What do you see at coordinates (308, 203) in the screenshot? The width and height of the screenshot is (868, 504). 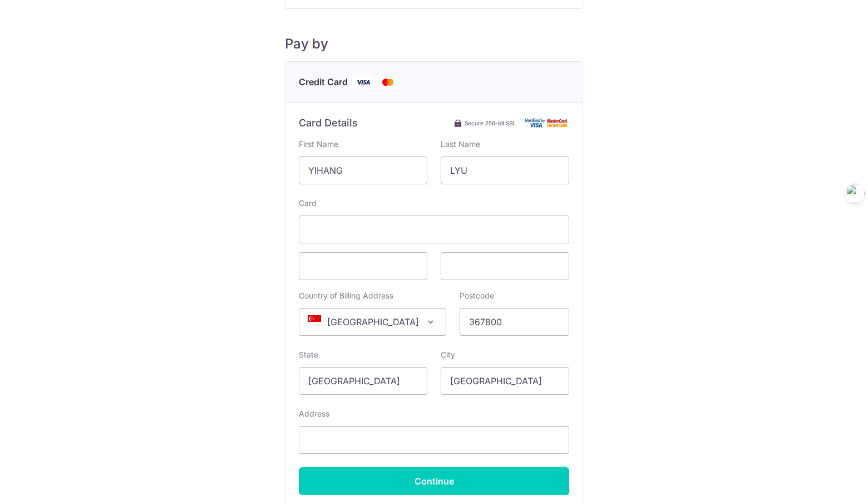 I see `label: Card` at bounding box center [308, 203].